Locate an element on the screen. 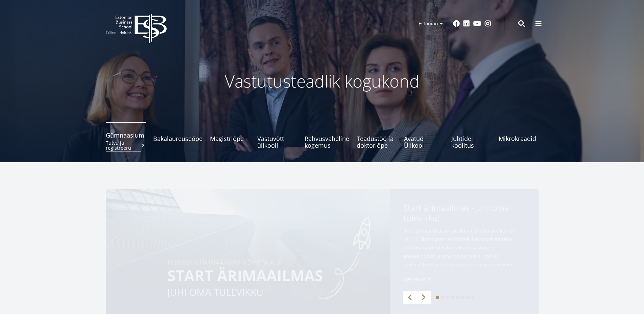 This screenshot has width=644, height=314. a: Facebook is located at coordinates (456, 24).